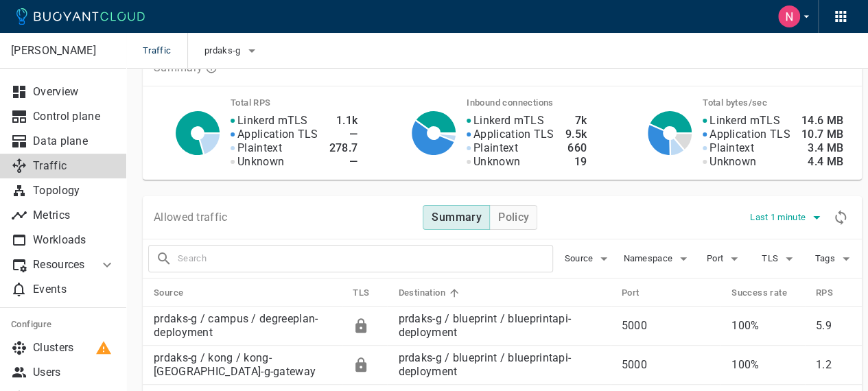  Describe the element at coordinates (588, 259) in the screenshot. I see `button: Source` at that location.